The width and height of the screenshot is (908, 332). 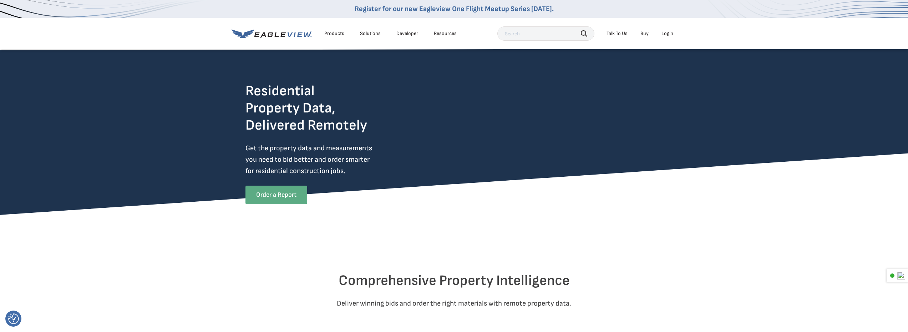 I want to click on a: Order a Report, so click(x=276, y=195).